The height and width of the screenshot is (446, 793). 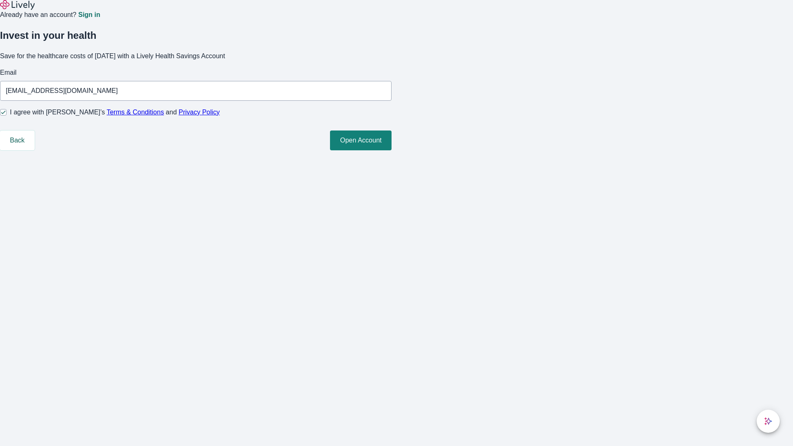 I want to click on a: Sign in, so click(x=89, y=15).